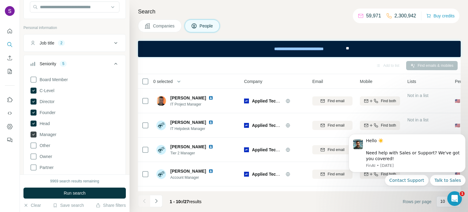 The height and width of the screenshot is (212, 468). I want to click on button: Clear, so click(32, 205).